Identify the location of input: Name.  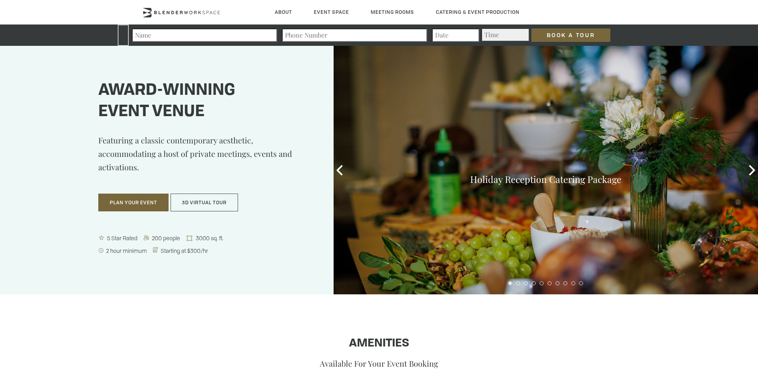
(205, 35).